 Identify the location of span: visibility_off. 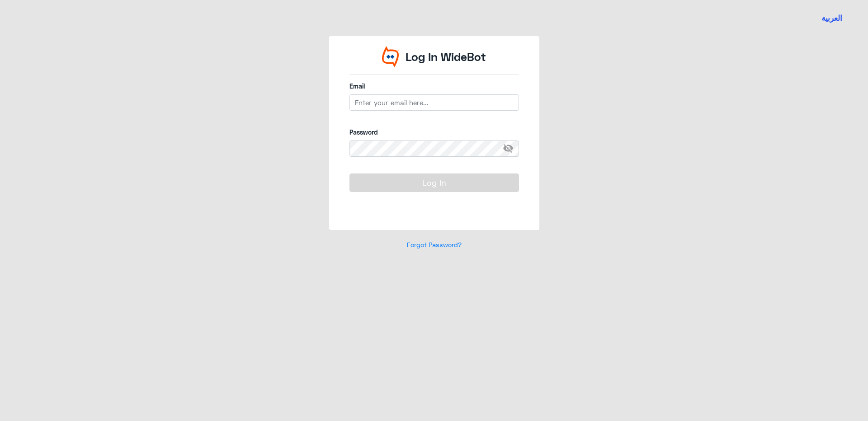
(511, 148).